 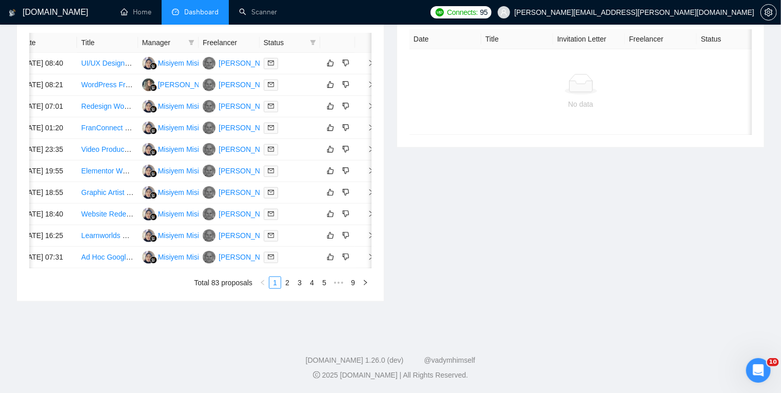 I want to click on a: Elementor WordPress Website - Completion & Launch Assistance, so click(x=186, y=171).